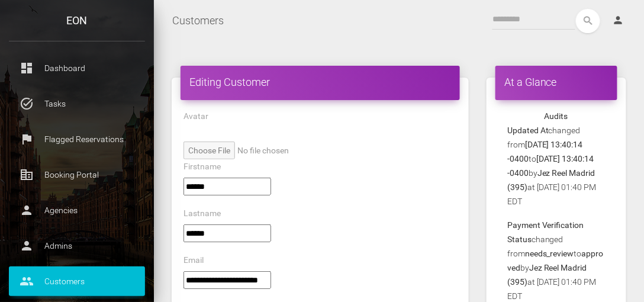 The height and width of the screenshot is (302, 644). Describe the element at coordinates (77, 68) in the screenshot. I see `a: dashboard Dashboard` at that location.